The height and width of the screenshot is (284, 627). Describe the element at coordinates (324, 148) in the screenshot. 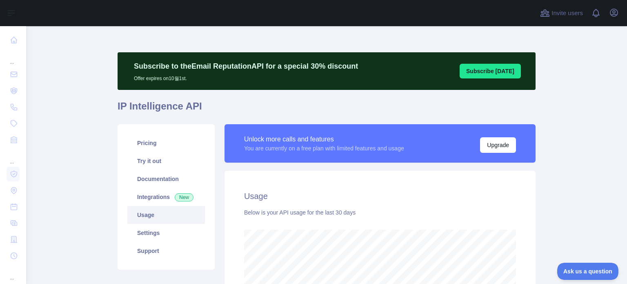

I see `div: You are currently on a free plan with limited features and usage` at that location.